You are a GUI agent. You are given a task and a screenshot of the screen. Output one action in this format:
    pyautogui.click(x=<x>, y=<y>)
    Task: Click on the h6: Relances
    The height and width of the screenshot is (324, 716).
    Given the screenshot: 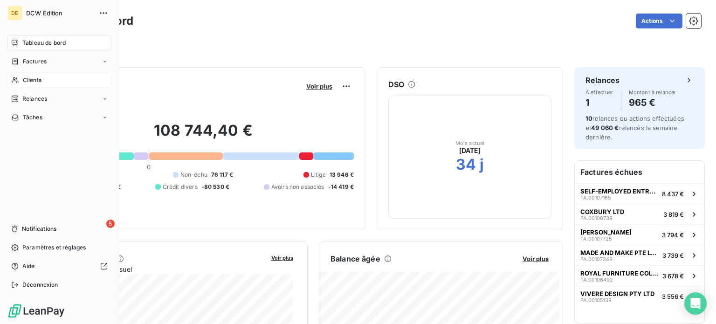 What is the action you would take?
    pyautogui.click(x=602, y=80)
    